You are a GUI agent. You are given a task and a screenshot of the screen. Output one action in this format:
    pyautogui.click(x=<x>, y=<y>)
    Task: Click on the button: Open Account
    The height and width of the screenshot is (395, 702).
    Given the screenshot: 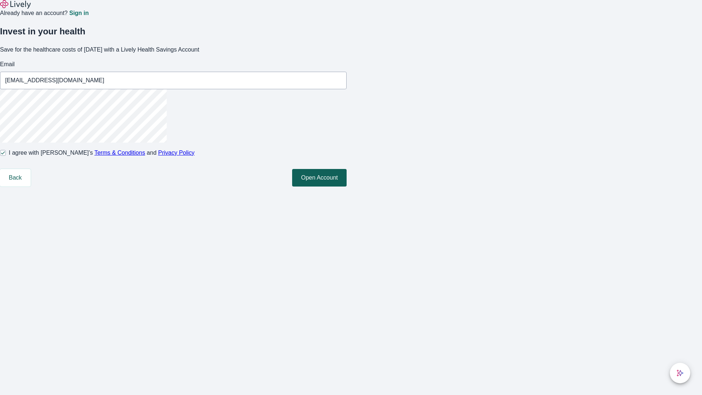 What is the action you would take?
    pyautogui.click(x=319, y=178)
    